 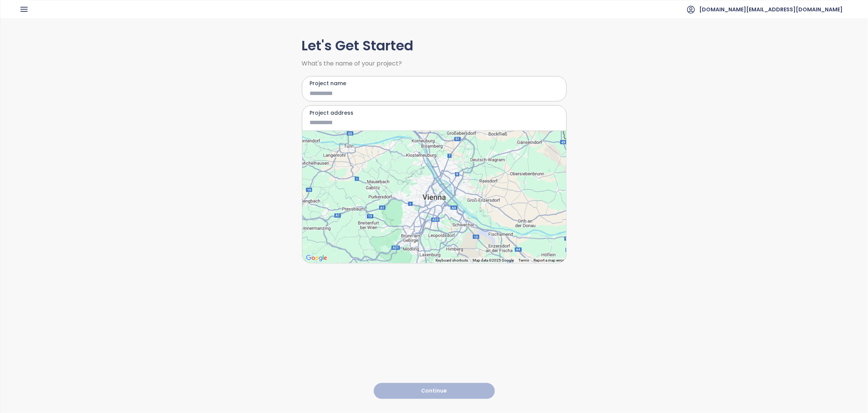 What do you see at coordinates (434, 83) in the screenshot?
I see `label: Project name` at bounding box center [434, 83].